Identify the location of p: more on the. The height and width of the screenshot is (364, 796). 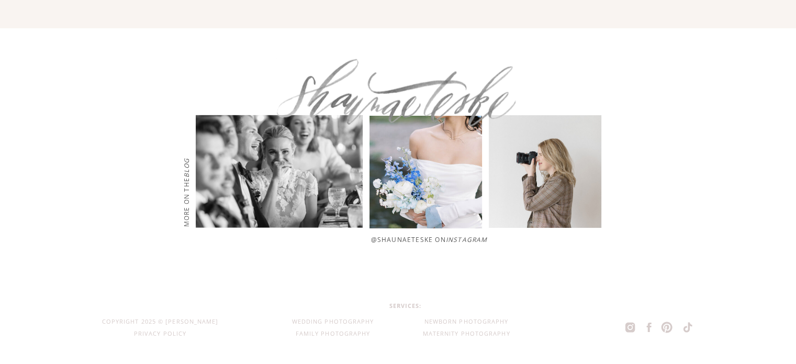
(185, 172).